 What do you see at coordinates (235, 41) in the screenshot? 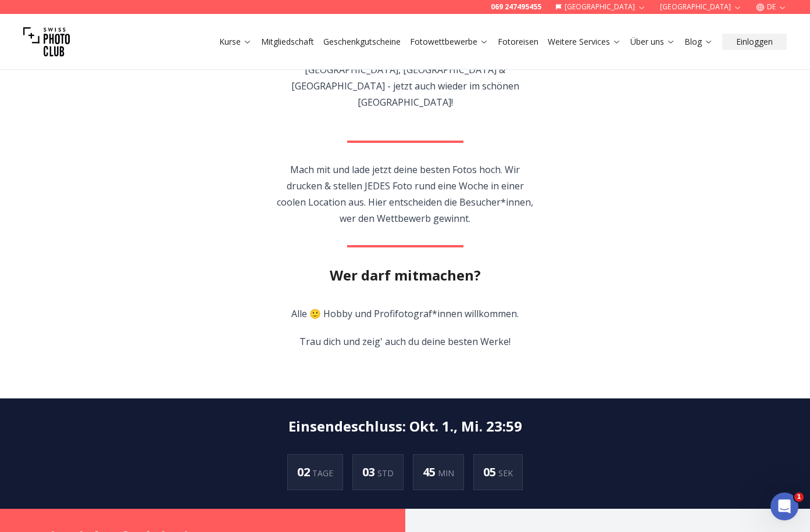
I see `a: Kurse` at bounding box center [235, 41].